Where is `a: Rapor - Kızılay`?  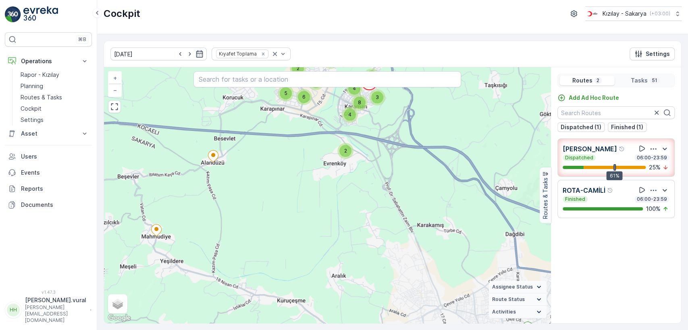
a: Rapor - Kızılay is located at coordinates (54, 75).